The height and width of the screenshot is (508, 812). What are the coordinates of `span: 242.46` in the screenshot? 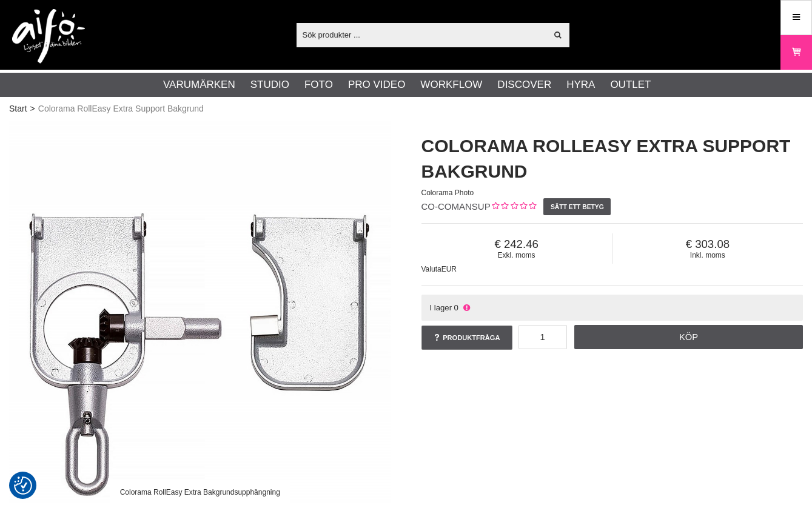 It's located at (517, 244).